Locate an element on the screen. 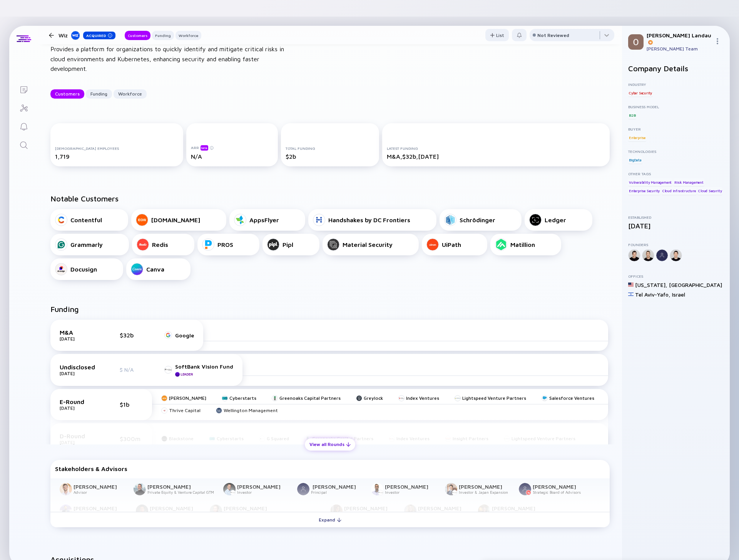  a: Salesforce Ventures is located at coordinates (568, 398).